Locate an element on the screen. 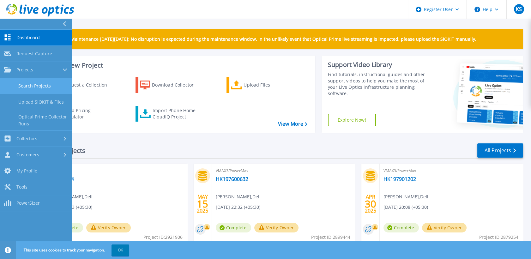  span: Dashboard is located at coordinates (28, 38).